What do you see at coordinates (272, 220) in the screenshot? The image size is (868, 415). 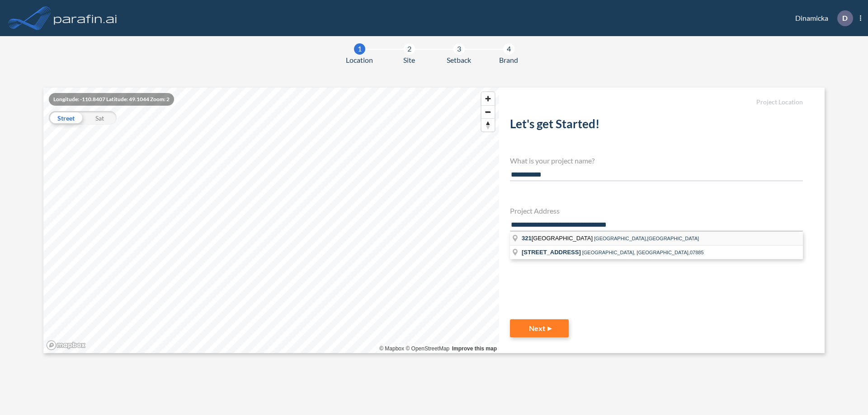 I see `canvas: Map` at bounding box center [272, 220].